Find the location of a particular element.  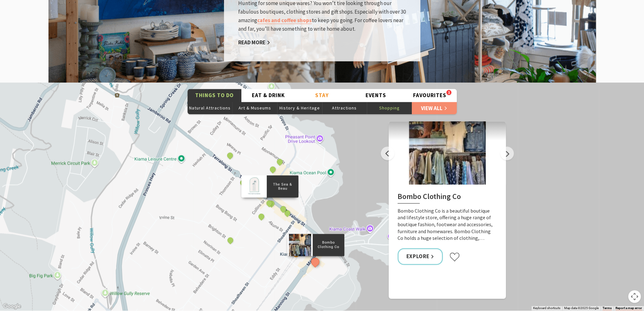

button: Keyboard shortcuts is located at coordinates (547, 308).